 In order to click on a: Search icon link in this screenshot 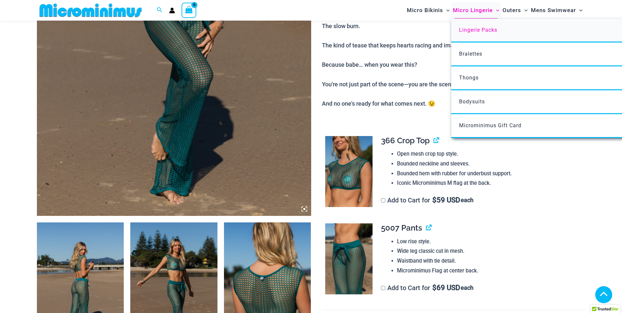, I will do `click(160, 10)`.